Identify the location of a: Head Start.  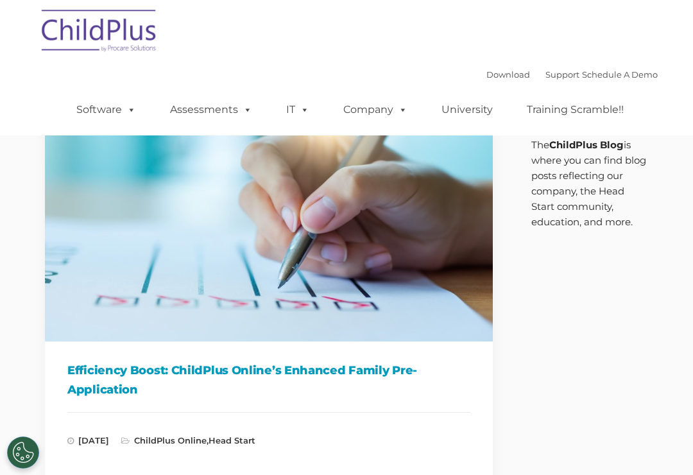
(232, 440).